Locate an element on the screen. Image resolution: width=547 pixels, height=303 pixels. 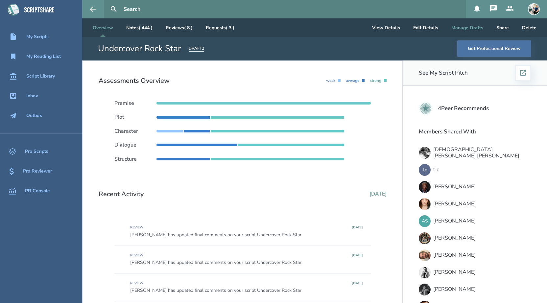
img: user_1716403022-crop.jpg is located at coordinates (425, 273).